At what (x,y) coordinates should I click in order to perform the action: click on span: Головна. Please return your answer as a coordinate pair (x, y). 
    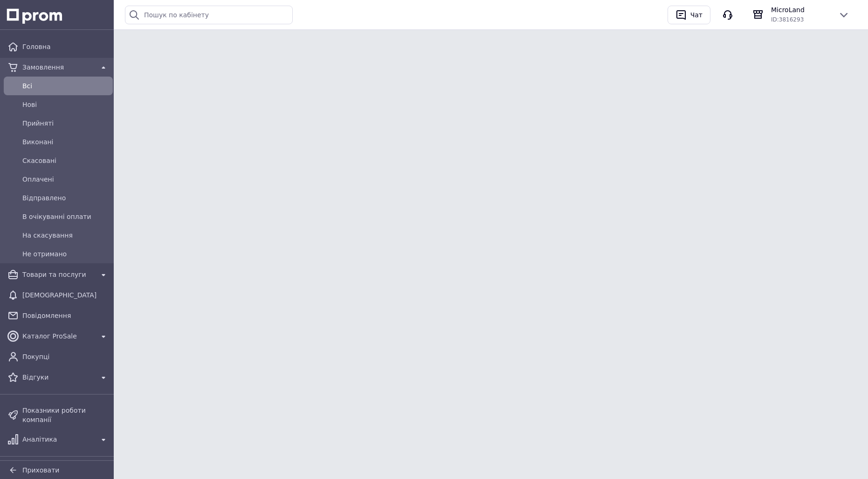
    Looking at the image, I should click on (66, 47).